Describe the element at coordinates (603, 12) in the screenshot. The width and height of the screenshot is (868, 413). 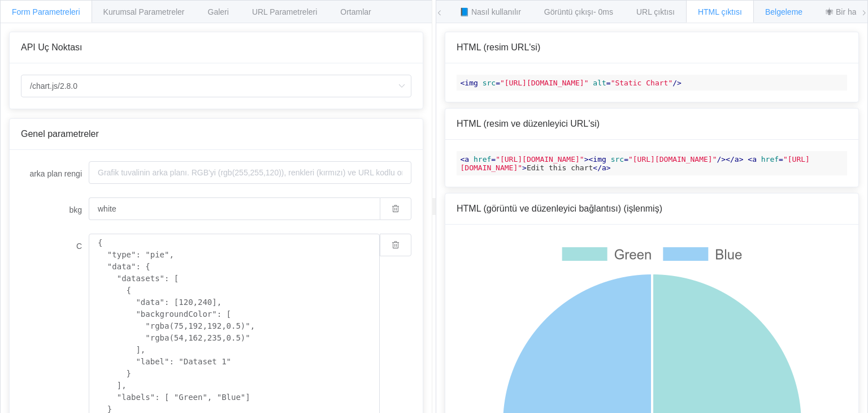
I see `font: - 0ms` at that location.